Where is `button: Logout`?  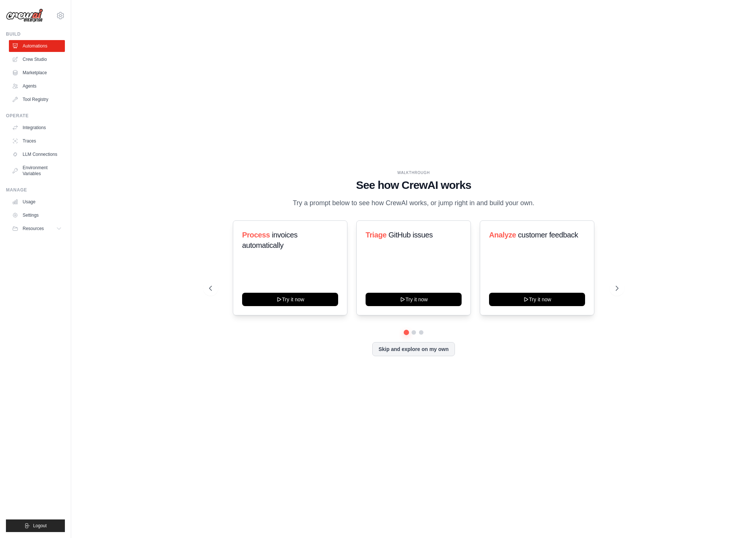 button: Logout is located at coordinates (35, 526).